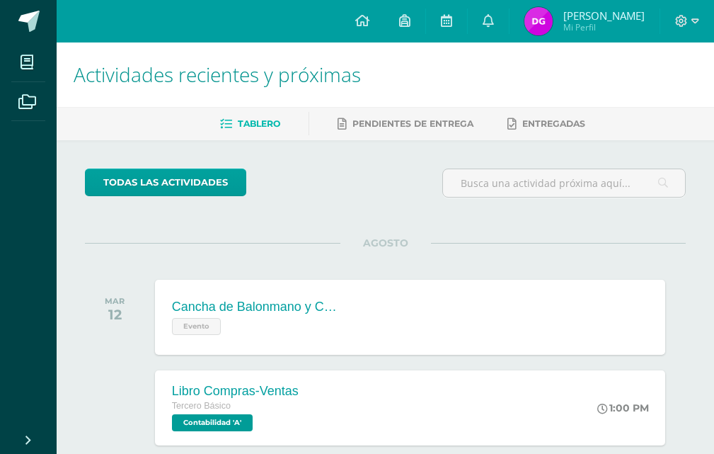 This screenshot has height=454, width=714. Describe the element at coordinates (217, 74) in the screenshot. I see `span: Actividades recientes y próximas` at that location.